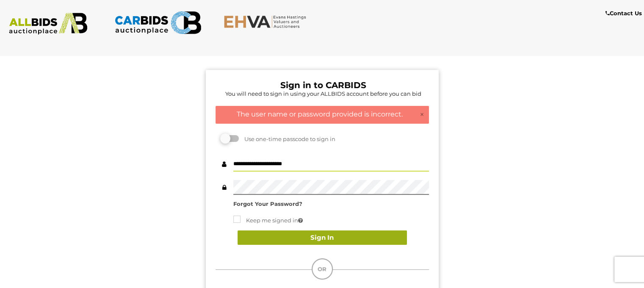 The image size is (644, 288). Describe the element at coordinates (48, 24) in the screenshot. I see `img: ALLBIDS.com.au` at that location.